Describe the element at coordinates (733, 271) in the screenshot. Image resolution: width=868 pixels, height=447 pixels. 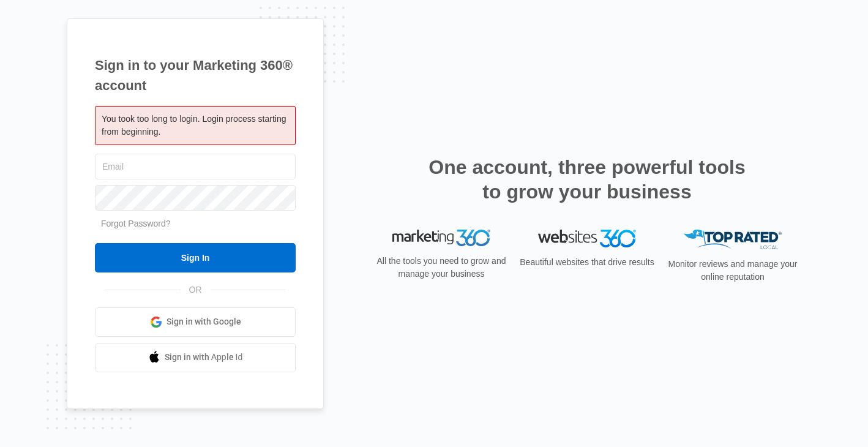
I see `p: Monitor reviews and manage your online reputation` at that location.